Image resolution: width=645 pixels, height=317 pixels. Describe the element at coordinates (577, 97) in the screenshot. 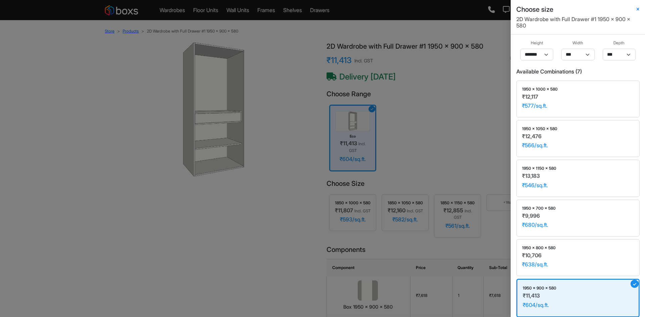

I see `div: ₹12,117` at that location.